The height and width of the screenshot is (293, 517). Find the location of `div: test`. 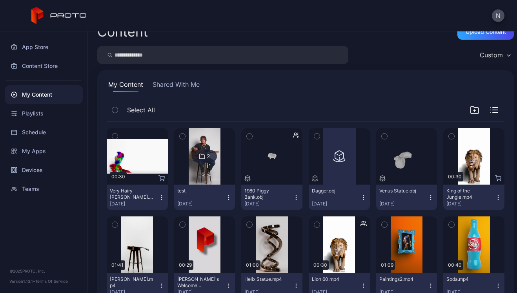

div: test is located at coordinates (199, 191).